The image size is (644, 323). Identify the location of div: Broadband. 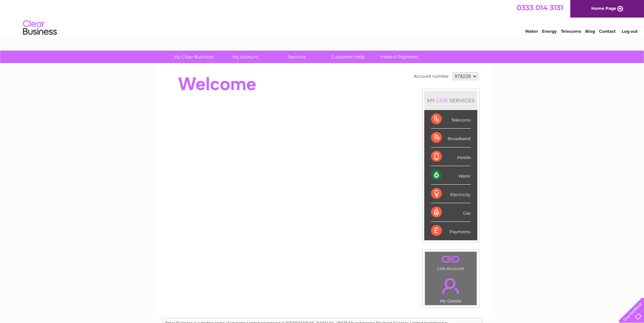
(451, 138).